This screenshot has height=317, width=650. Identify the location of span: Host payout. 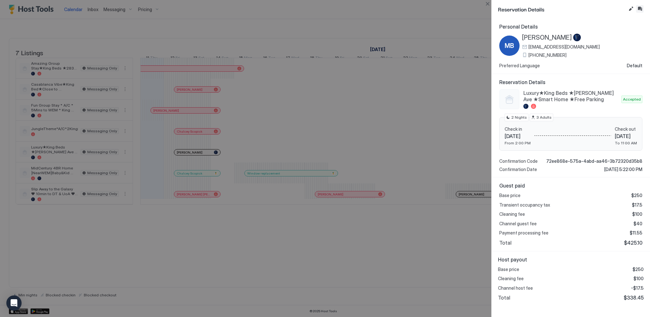
(571, 260).